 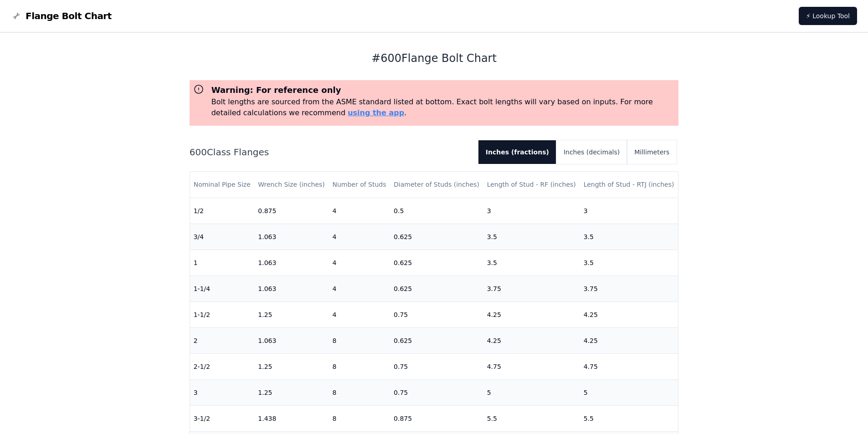 I want to click on td: 2, so click(x=223, y=340).